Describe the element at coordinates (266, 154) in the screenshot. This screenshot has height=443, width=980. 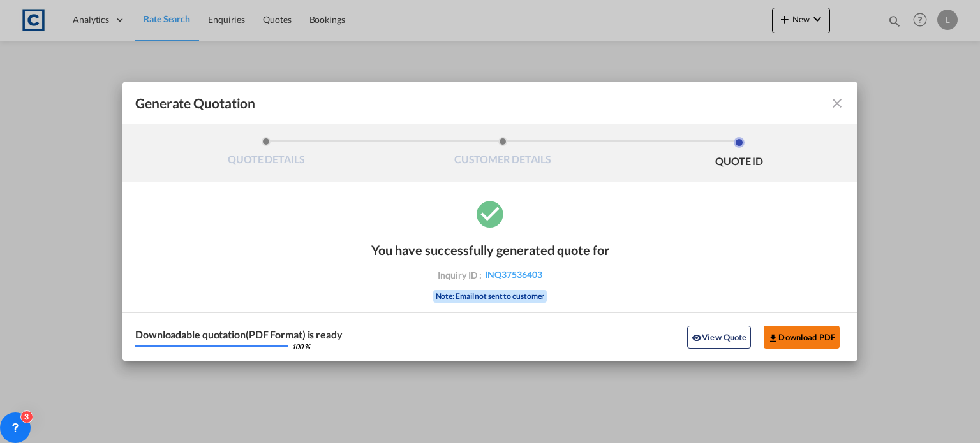
I see `li: QUOTE DETAILS` at that location.